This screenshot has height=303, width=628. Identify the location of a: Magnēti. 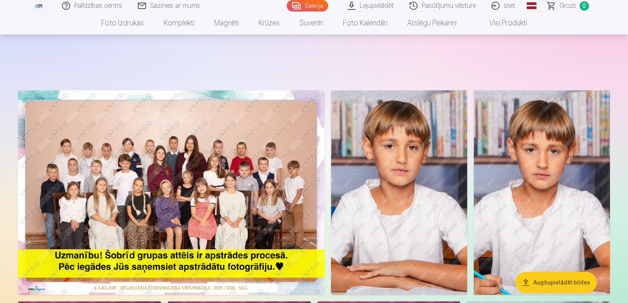
(227, 23).